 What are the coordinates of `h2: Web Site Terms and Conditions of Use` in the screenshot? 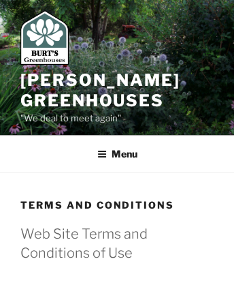 It's located at (117, 243).